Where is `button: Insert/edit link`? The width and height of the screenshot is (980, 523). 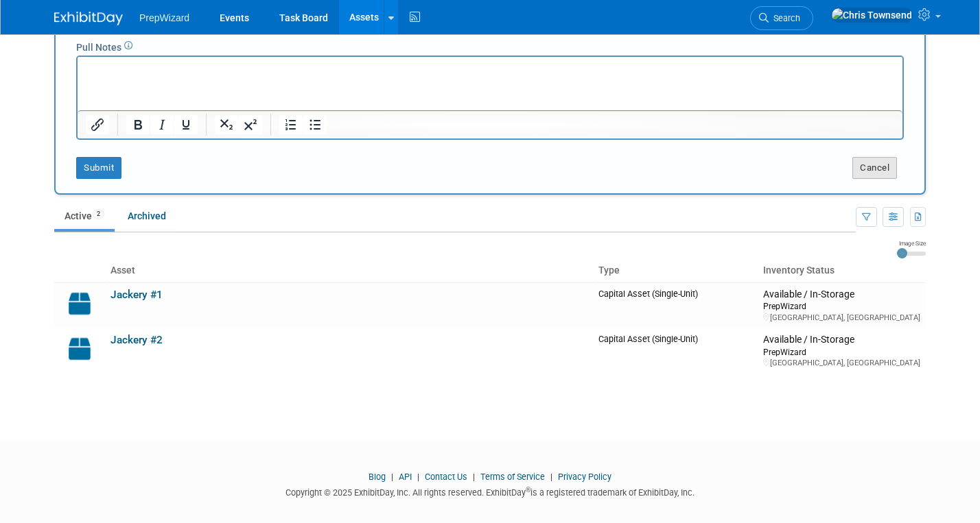
button: Insert/edit link is located at coordinates (97, 125).